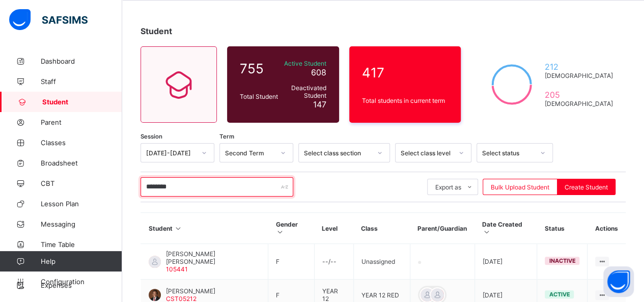  Describe the element at coordinates (82, 122) in the screenshot. I see `span: Parent` at that location.